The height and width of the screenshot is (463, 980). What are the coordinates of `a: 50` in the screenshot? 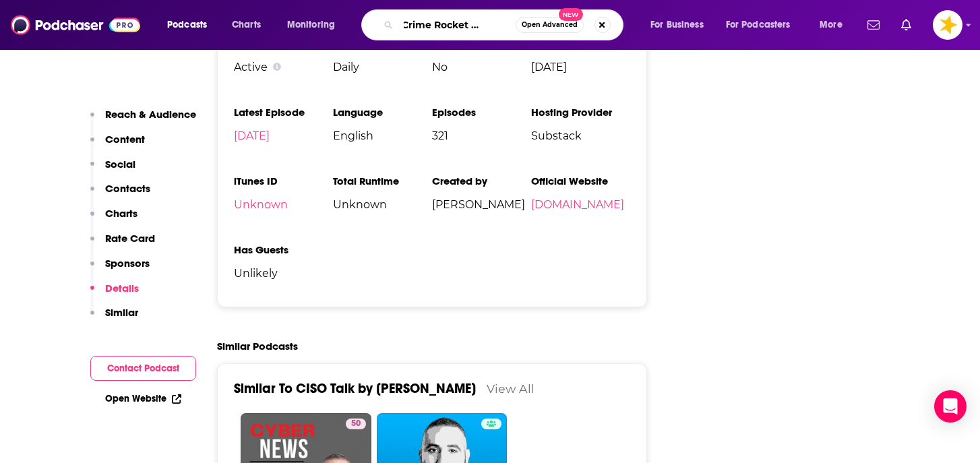 It's located at (356, 424).